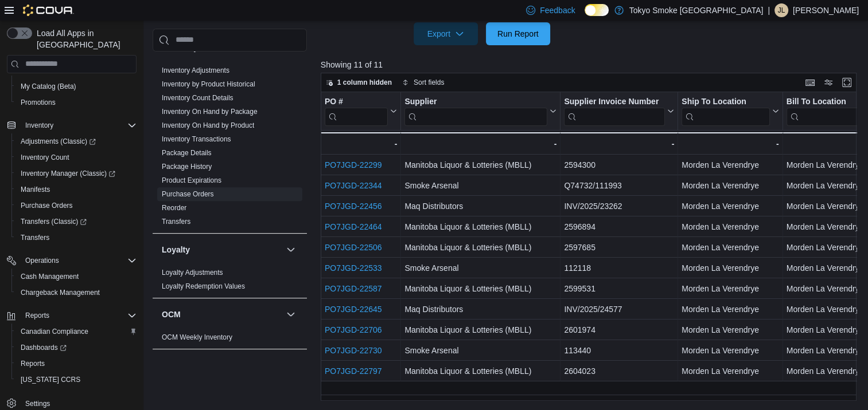  Describe the element at coordinates (76, 293) in the screenshot. I see `button: Chargeback Management` at that location.